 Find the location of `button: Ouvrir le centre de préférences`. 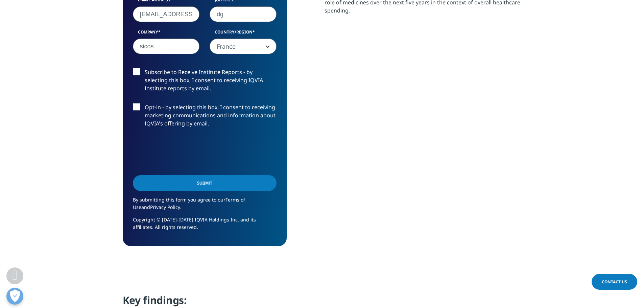

button: Ouvrir le centre de préférences is located at coordinates (15, 296).